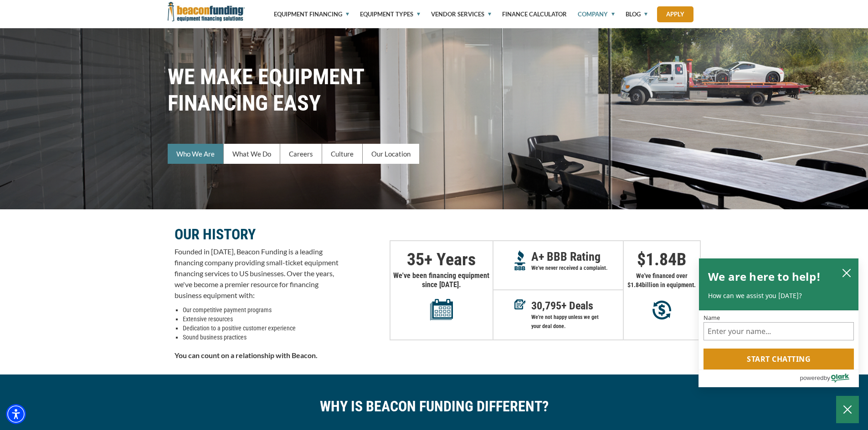 The width and height of the screenshot is (868, 430). I want to click on label: Name, so click(779, 318).